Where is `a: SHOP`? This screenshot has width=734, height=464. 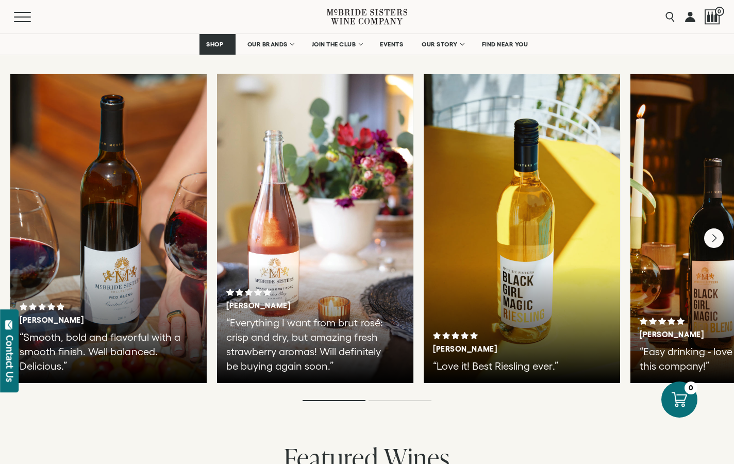
a: SHOP is located at coordinates (217, 44).